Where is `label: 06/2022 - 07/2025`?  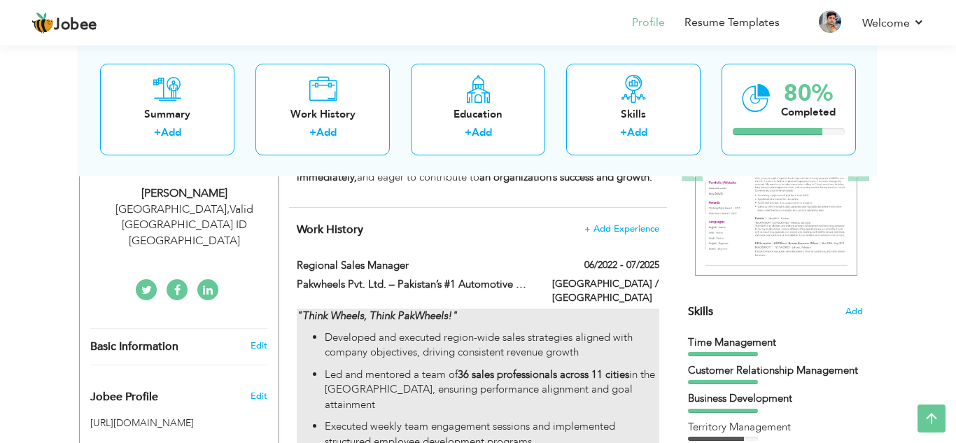
label: 06/2022 - 07/2025 is located at coordinates (622, 265).